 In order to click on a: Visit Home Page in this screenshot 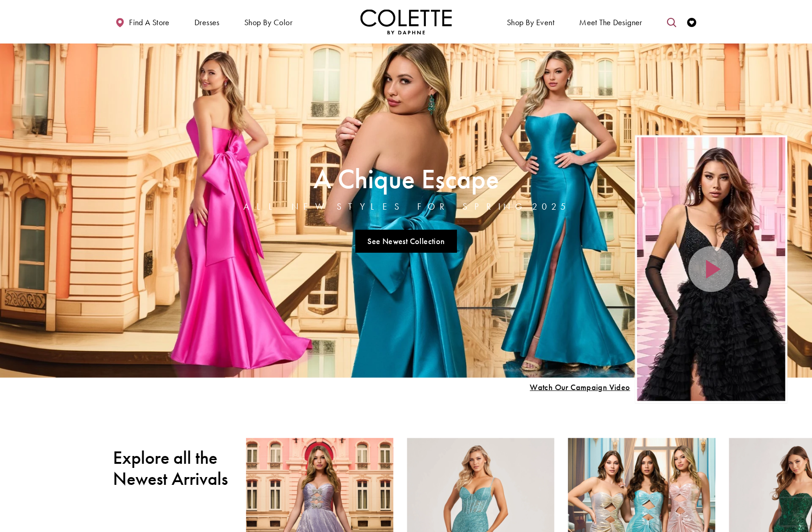, I will do `click(406, 22)`.